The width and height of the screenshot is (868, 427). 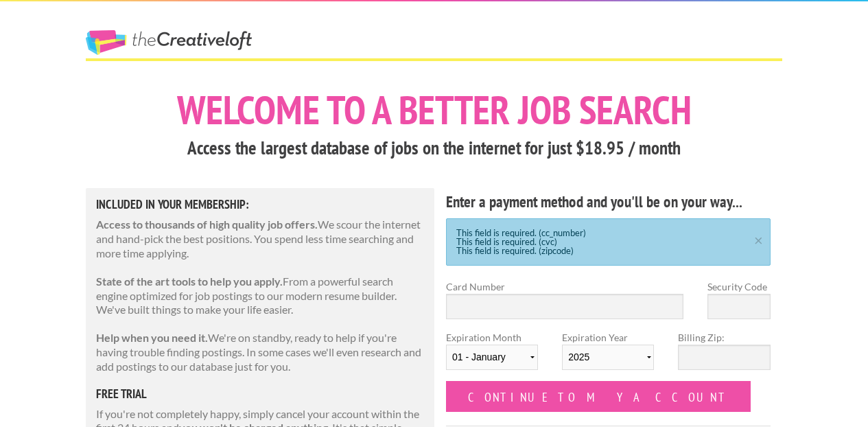 What do you see at coordinates (260, 205) in the screenshot?
I see `h5: Included in Your Membership:` at bounding box center [260, 205].